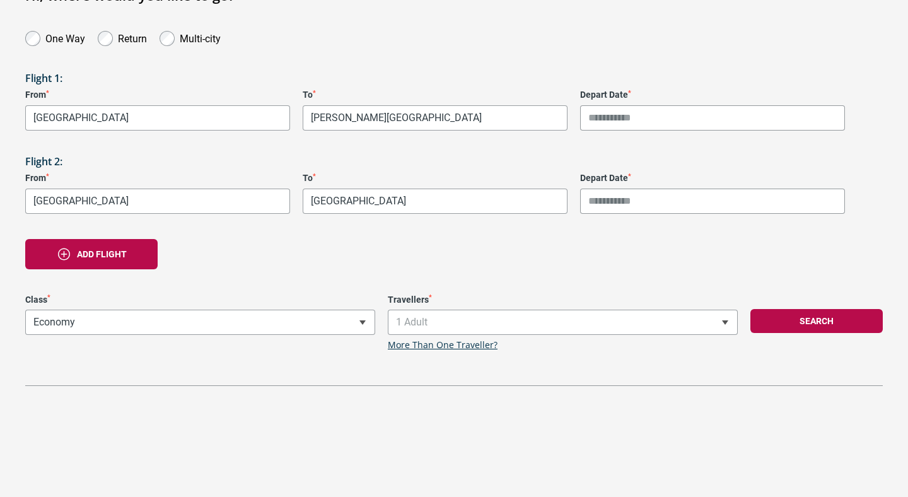  What do you see at coordinates (132, 37) in the screenshot?
I see `label: Return` at bounding box center [132, 37].